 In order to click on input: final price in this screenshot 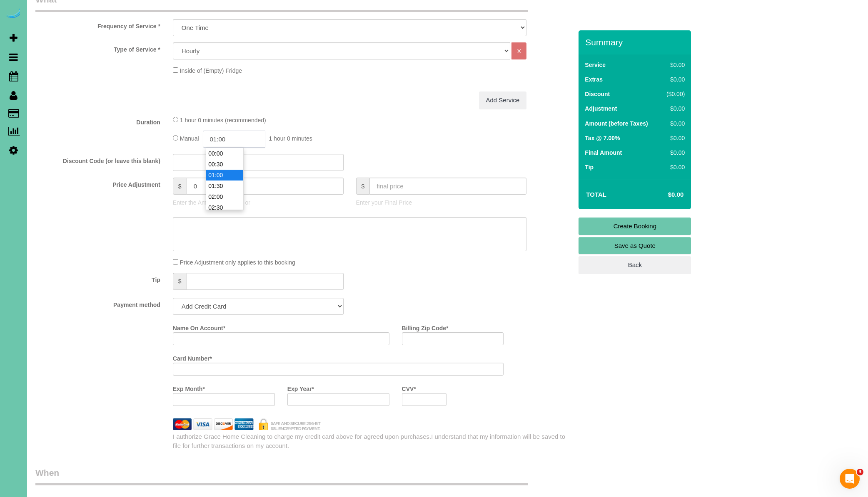, I will do `click(447, 186)`.